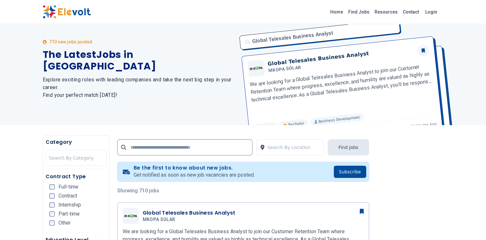 This screenshot has height=240, width=486. I want to click on input: Contract, so click(52, 196).